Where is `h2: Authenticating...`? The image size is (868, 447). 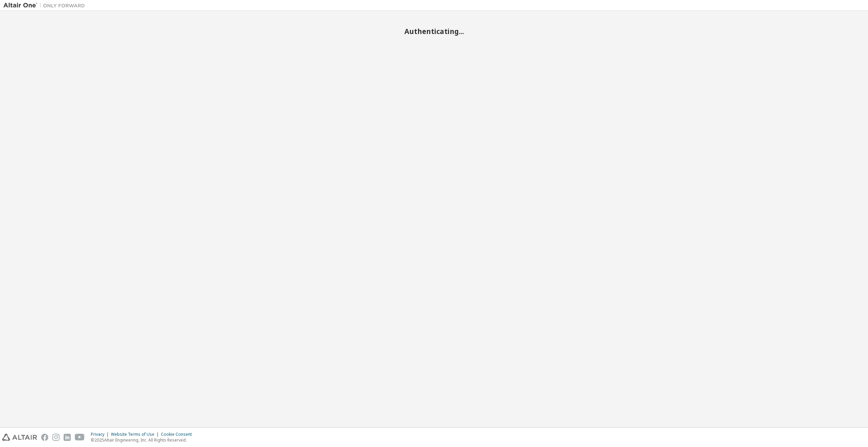
h2: Authenticating... is located at coordinates (434, 31).